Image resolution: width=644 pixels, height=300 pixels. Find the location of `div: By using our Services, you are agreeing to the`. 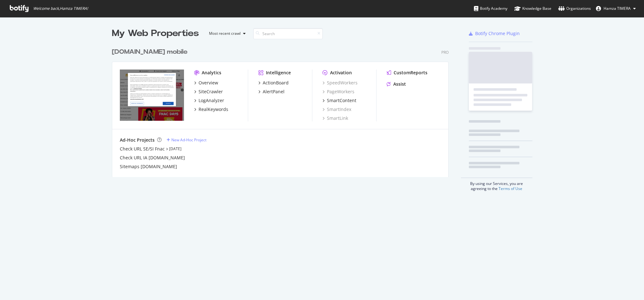

div: By using our Services, you are agreeing to the is located at coordinates (496, 184).